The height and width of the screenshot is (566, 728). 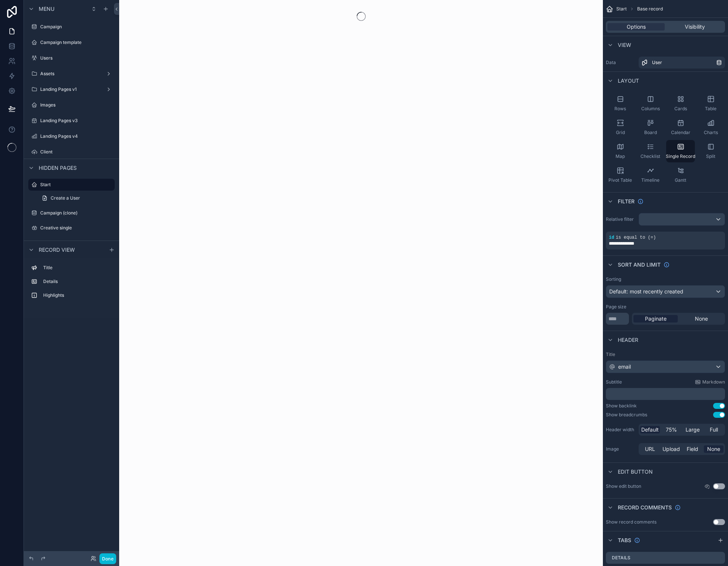 I want to click on button: Calendar, so click(x=680, y=128).